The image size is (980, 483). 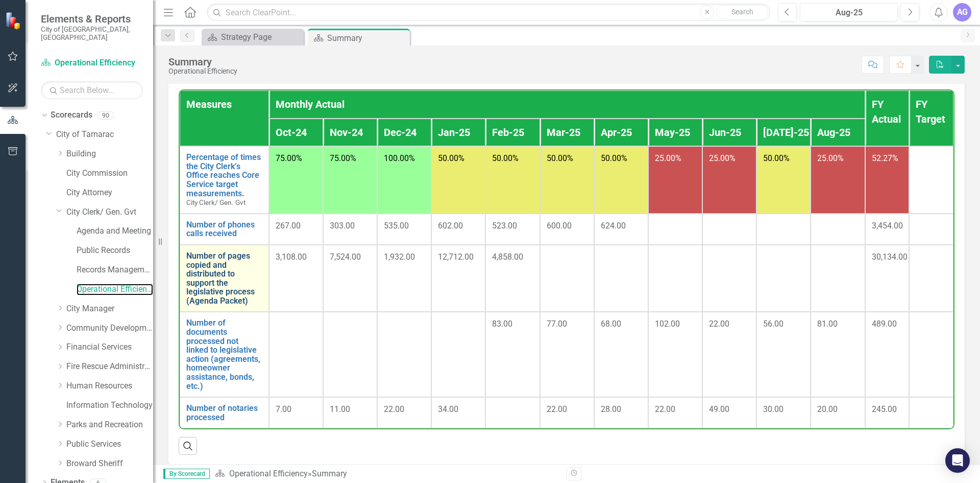 I want to click on span: 303.00, so click(x=342, y=226).